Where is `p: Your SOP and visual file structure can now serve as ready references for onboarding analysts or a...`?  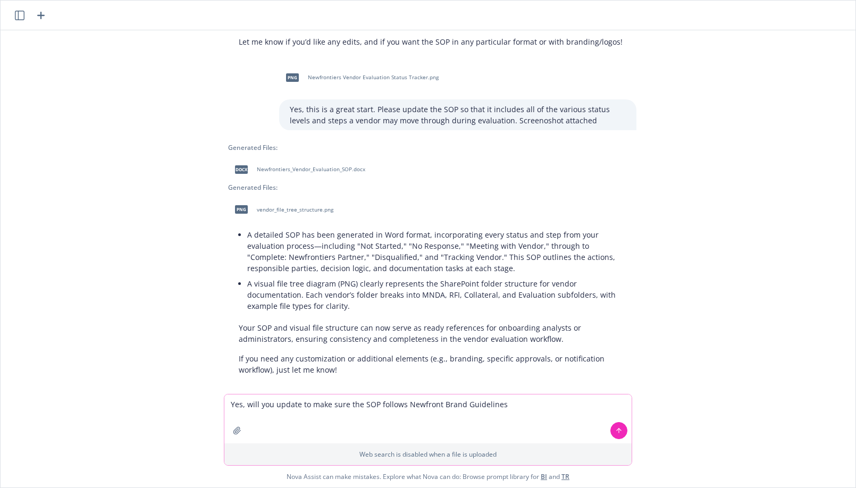 p: Your SOP and visual file structure can now serve as ready references for onboarding analysts or a... is located at coordinates (432, 333).